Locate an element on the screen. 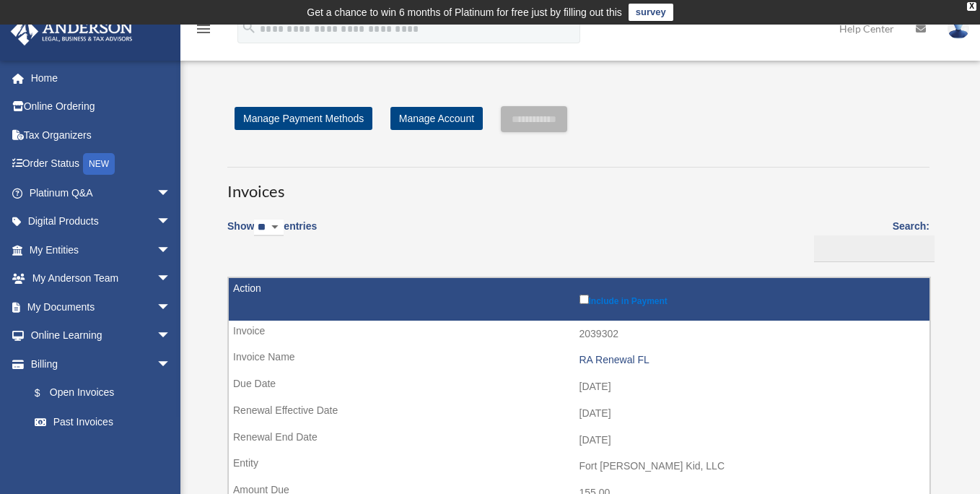  a: Online Ordering is located at coordinates (101, 107).